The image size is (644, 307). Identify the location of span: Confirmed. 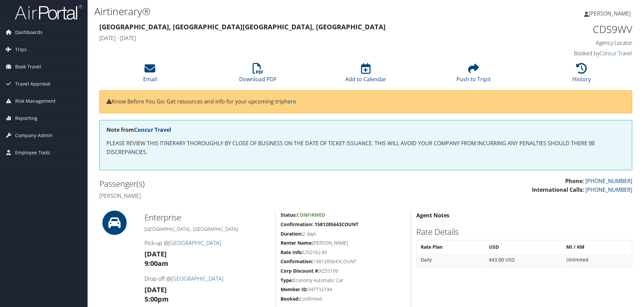
(311, 215).